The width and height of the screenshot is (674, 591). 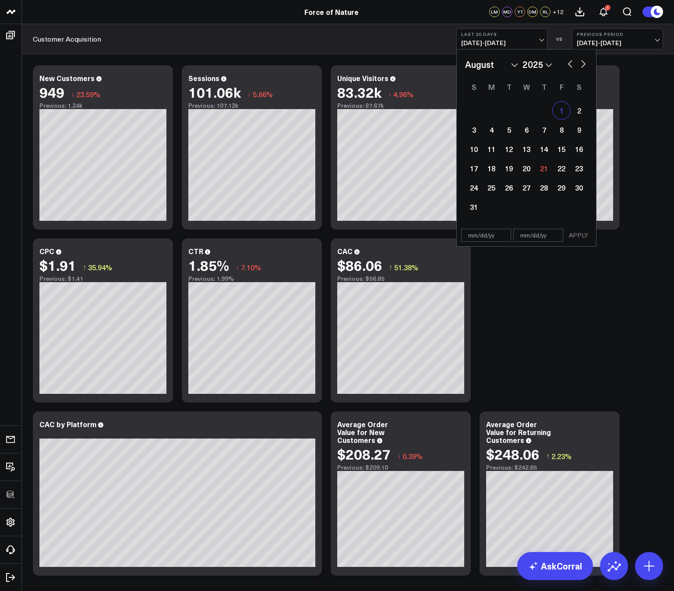 What do you see at coordinates (363, 432) in the screenshot?
I see `div: Average Order Value for New Customers` at bounding box center [363, 432].